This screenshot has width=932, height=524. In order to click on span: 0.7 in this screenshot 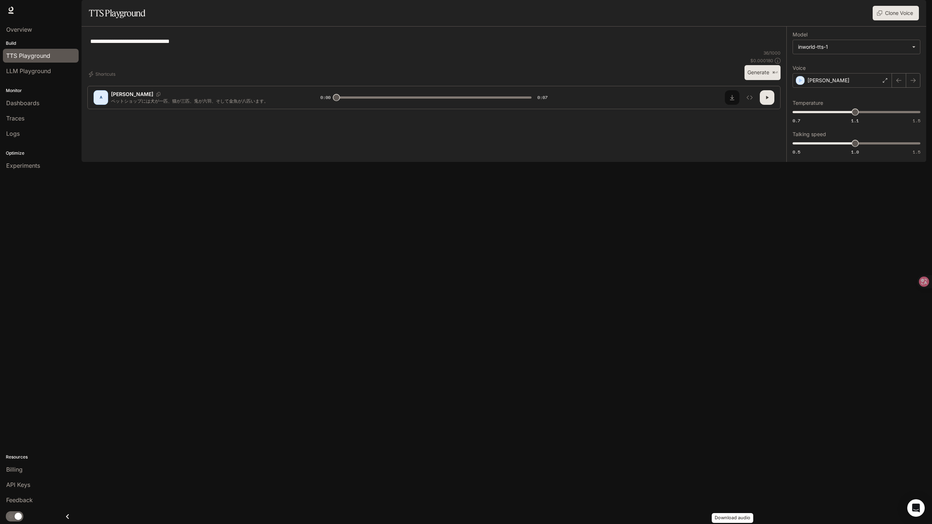, I will do `click(796, 121)`.